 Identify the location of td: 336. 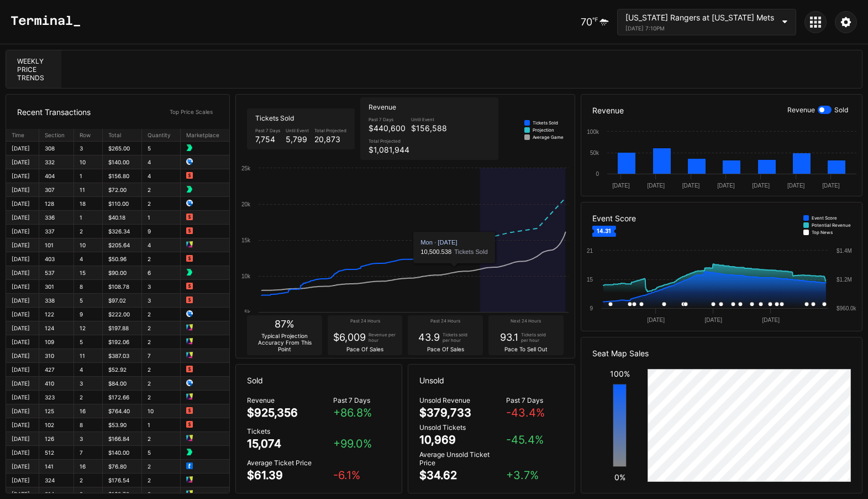
(56, 217).